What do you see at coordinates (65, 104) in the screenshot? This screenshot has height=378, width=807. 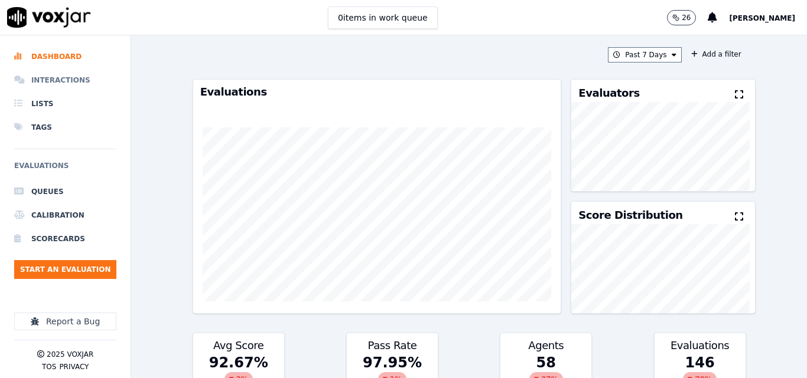 I see `li: Lists` at bounding box center [65, 104].